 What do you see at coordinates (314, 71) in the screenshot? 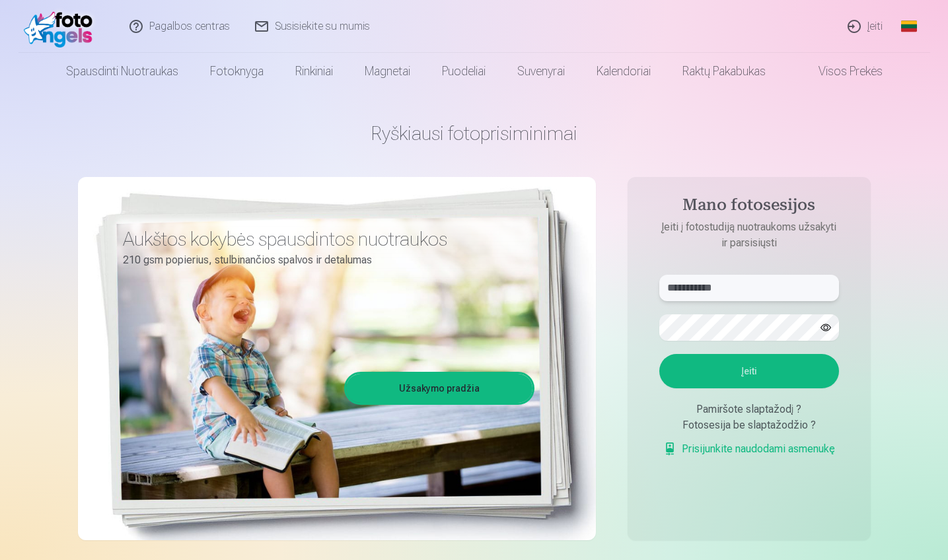
I see `a: Rinkiniai` at bounding box center [314, 71].